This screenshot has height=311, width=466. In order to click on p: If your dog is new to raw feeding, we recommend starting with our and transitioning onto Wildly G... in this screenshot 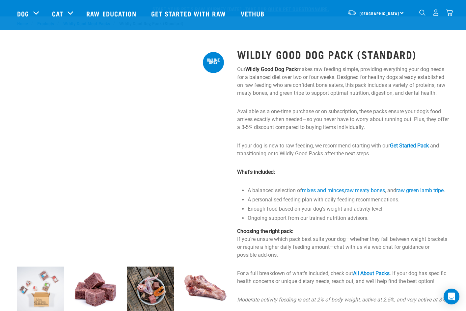, I will do `click(343, 150)`.